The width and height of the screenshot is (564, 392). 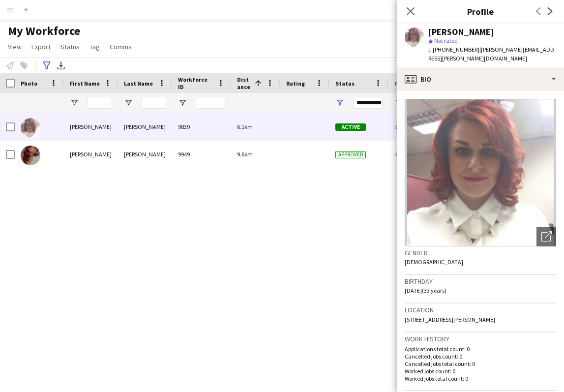 I want to click on span: 9.6km, so click(x=245, y=154).